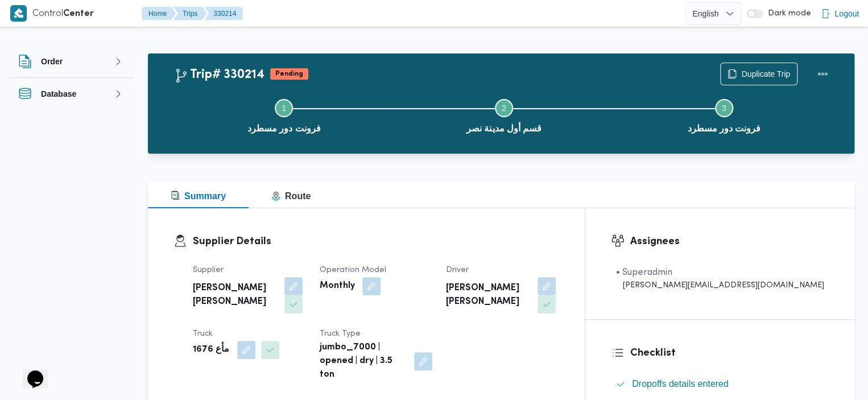 The width and height of the screenshot is (868, 400). Describe the element at coordinates (211, 350) in the screenshot. I see `b: مأع 1676` at that location.